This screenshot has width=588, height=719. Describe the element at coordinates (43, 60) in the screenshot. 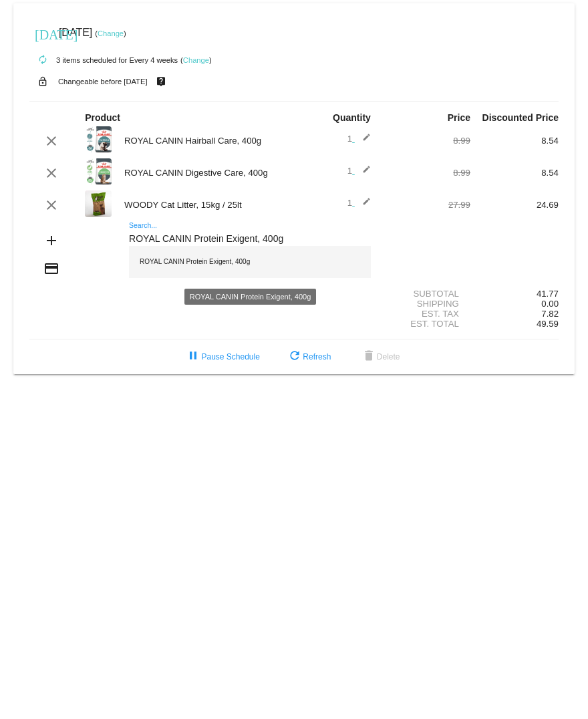

I see `mat-icon: autorenew` at that location.